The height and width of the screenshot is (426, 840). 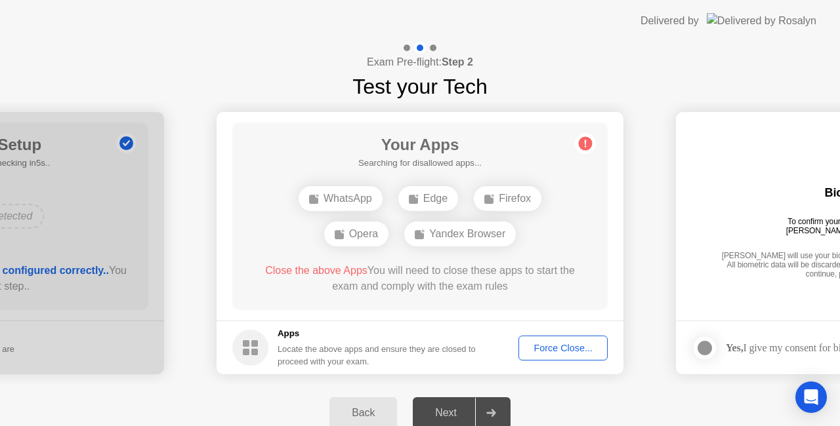 I want to click on div: Firefox, so click(x=507, y=199).